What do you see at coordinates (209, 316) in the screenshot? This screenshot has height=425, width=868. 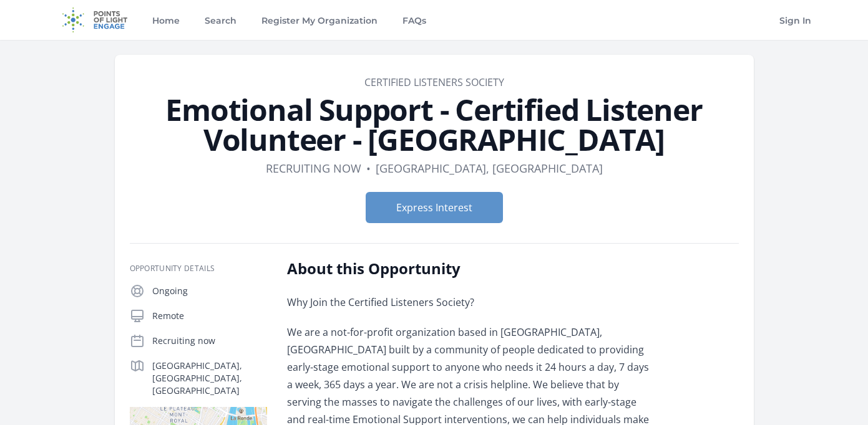 I see `p: Remote` at bounding box center [209, 316].